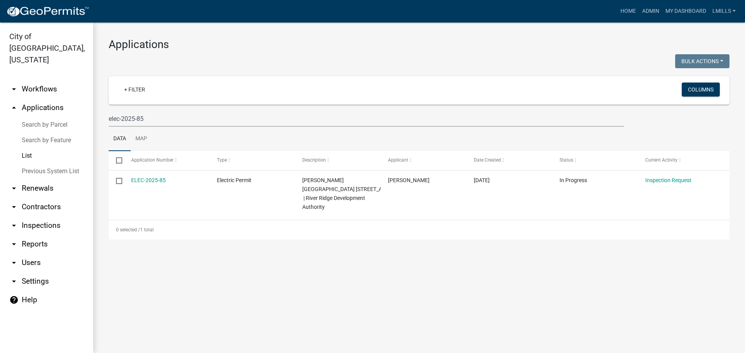 The height and width of the screenshot is (353, 745). What do you see at coordinates (222, 160) in the screenshot?
I see `span: Type` at bounding box center [222, 160].